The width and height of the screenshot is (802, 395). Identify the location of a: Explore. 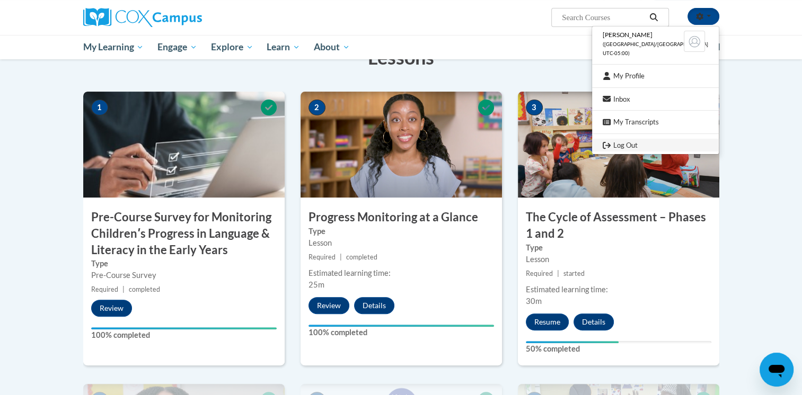
(232, 47).